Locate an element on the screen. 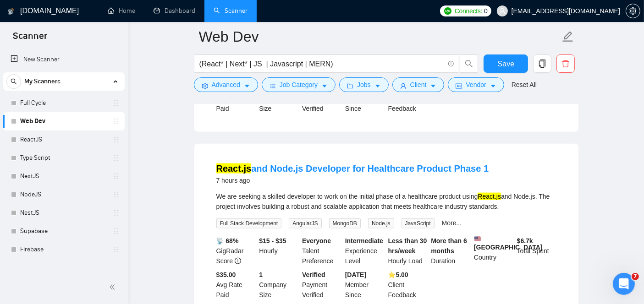 This screenshot has height=304, width=644. button: setting is located at coordinates (633, 11).